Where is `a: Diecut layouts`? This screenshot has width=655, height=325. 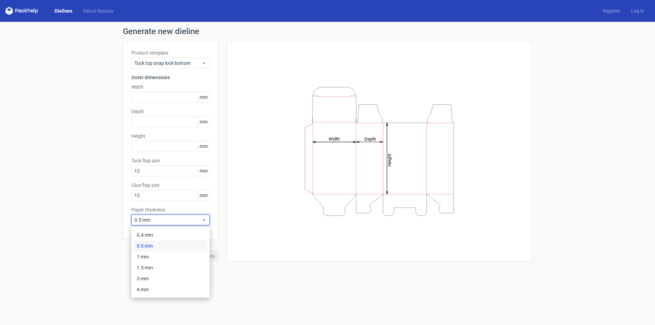
a: Diecut layouts is located at coordinates (98, 11).